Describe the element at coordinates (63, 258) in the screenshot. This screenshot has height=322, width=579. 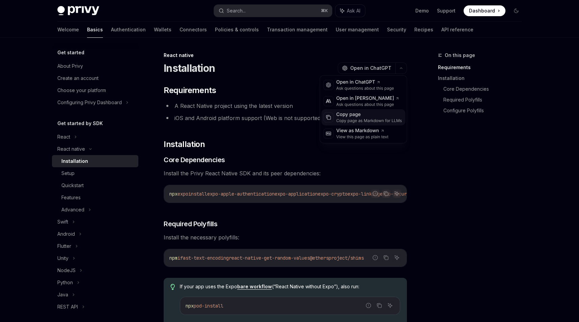
I see `div: Unity` at that location.